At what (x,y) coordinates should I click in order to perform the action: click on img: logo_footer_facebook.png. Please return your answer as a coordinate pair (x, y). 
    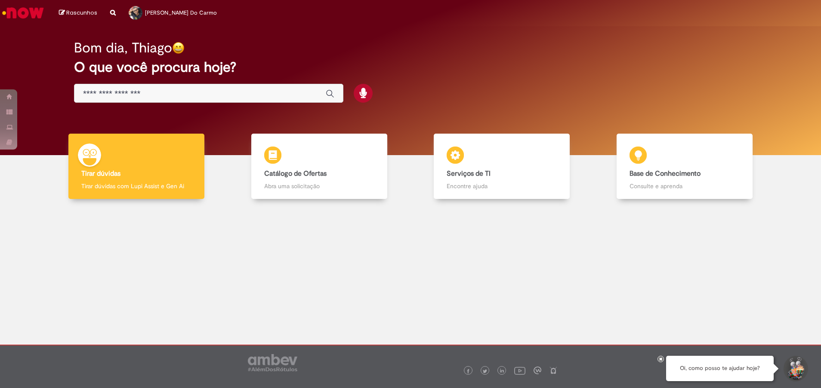
    Looking at the image, I should click on (468, 372).